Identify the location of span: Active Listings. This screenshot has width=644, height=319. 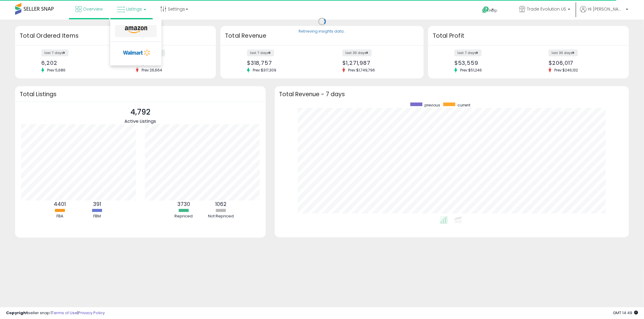
(140, 121).